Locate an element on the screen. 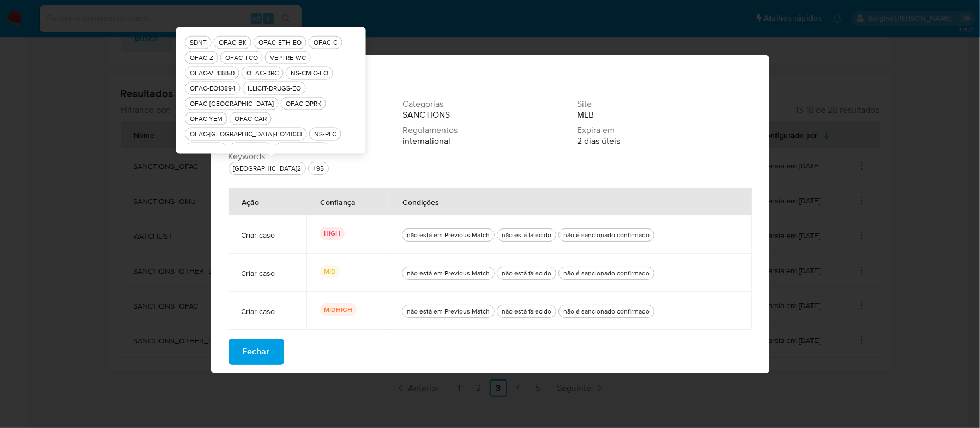 The image size is (980, 428). div: ILLICIT-DRUGS-EO is located at coordinates (274, 88).